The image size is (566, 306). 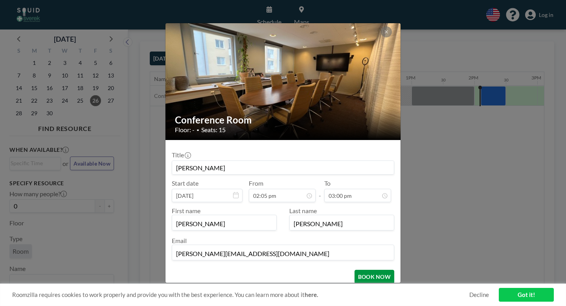 I want to click on a: Got it!, so click(x=527, y=295).